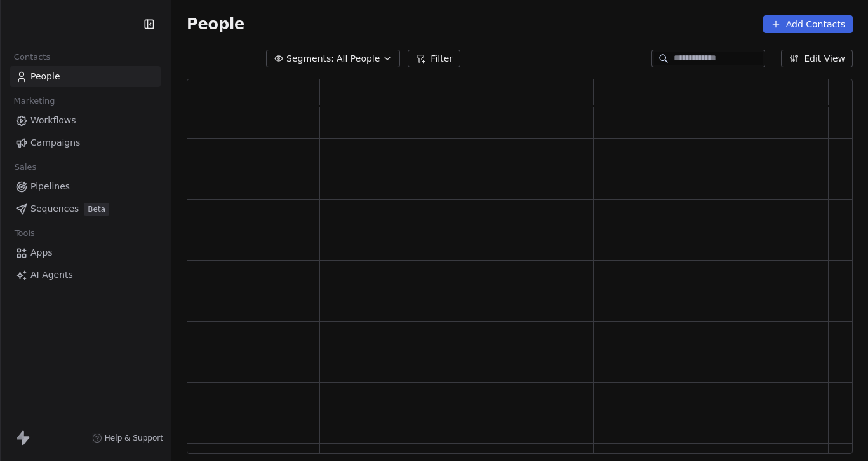 The height and width of the screenshot is (461, 868). Describe the element at coordinates (53, 120) in the screenshot. I see `span: Workflows` at that location.